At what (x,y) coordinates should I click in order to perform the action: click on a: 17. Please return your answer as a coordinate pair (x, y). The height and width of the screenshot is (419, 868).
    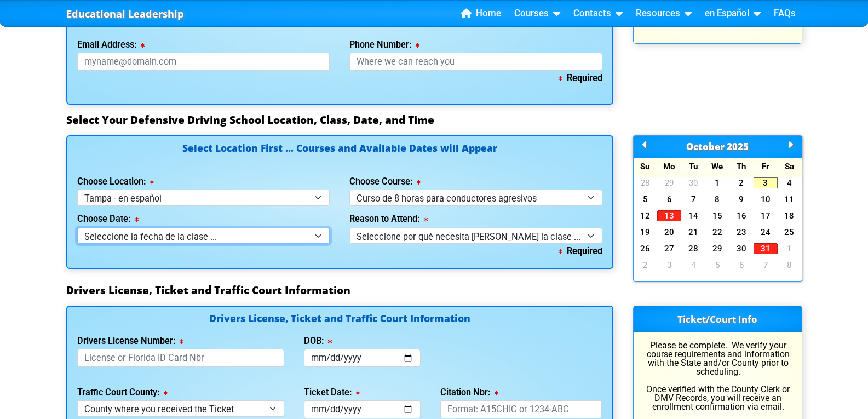
    Looking at the image, I should click on (765, 216).